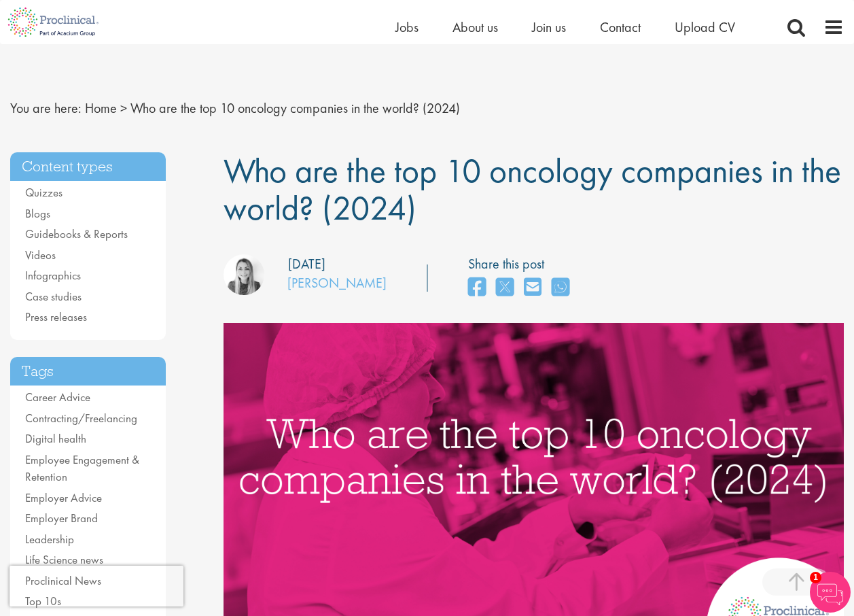 This screenshot has height=616, width=854. What do you see at coordinates (38, 213) in the screenshot?
I see `a: Blogs` at bounding box center [38, 213].